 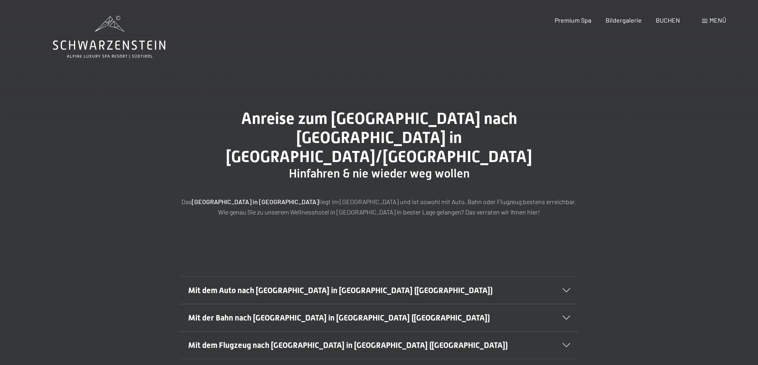 What do you see at coordinates (623, 20) in the screenshot?
I see `a: Bildergalerie` at bounding box center [623, 20].